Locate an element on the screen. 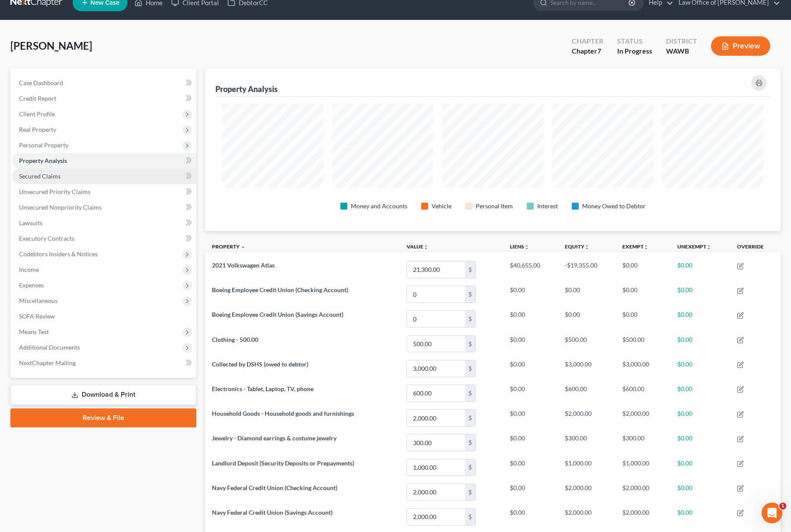 The image size is (791, 532). span: Boeing Employee Credit Union (Checking Account) is located at coordinates (280, 290).